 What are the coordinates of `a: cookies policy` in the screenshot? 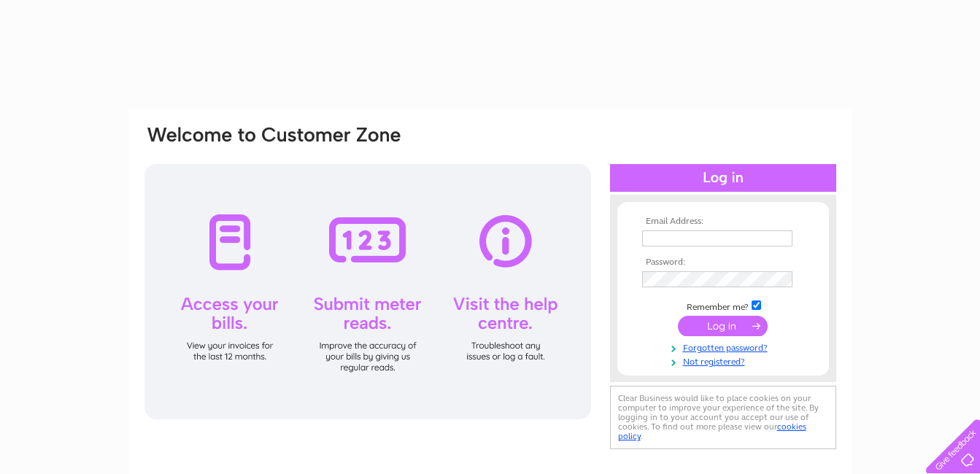 It's located at (712, 431).